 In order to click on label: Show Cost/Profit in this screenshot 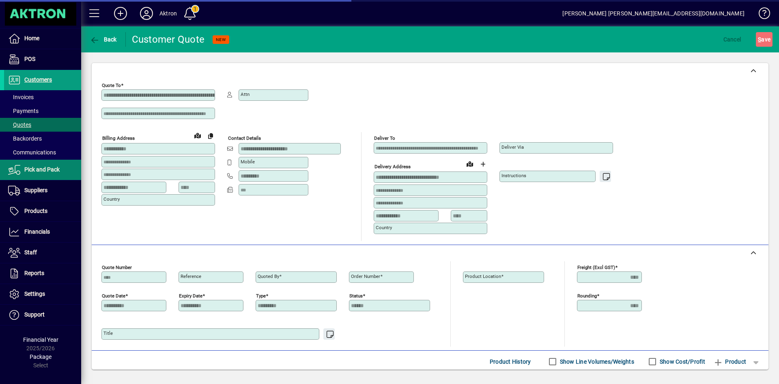, I will do `click(682, 361)`.